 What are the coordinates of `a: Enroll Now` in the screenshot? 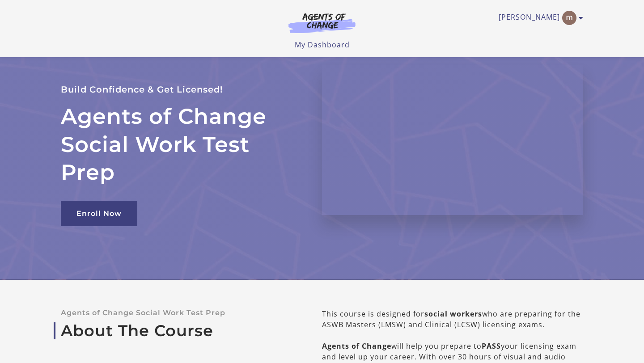 It's located at (99, 213).